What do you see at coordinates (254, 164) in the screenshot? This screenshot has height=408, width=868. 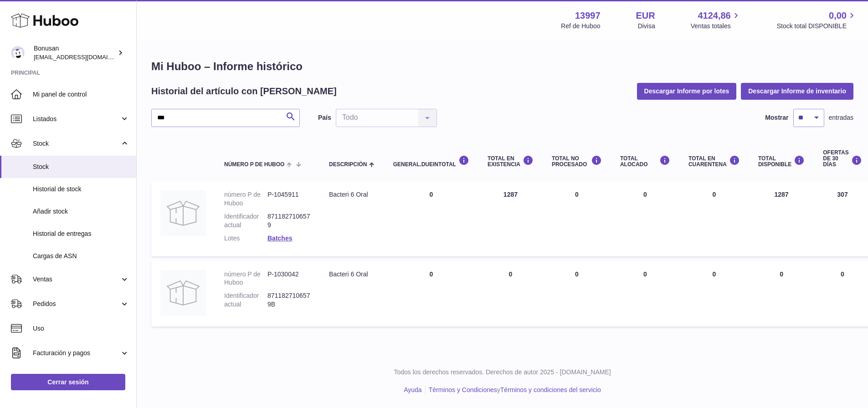 I see `span: número P de Huboo` at bounding box center [254, 164].